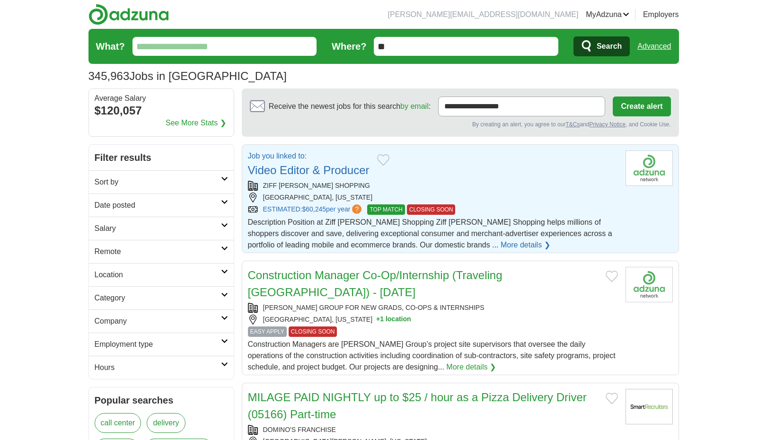 Image resolution: width=767 pixels, height=440 pixels. I want to click on div: By creating an alert, you agree to our and , and Cookie Use., so click(460, 124).